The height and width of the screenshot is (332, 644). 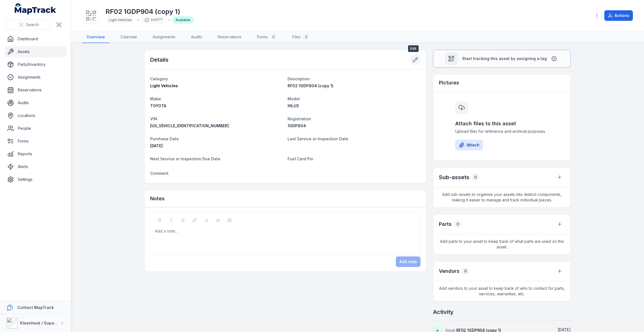 I want to click on h3: Notes, so click(x=158, y=199).